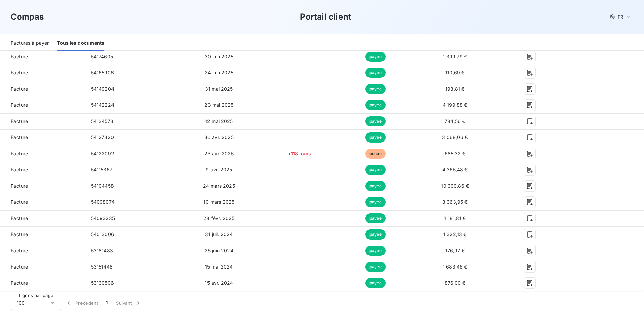  I want to click on span: 54013006, so click(102, 234).